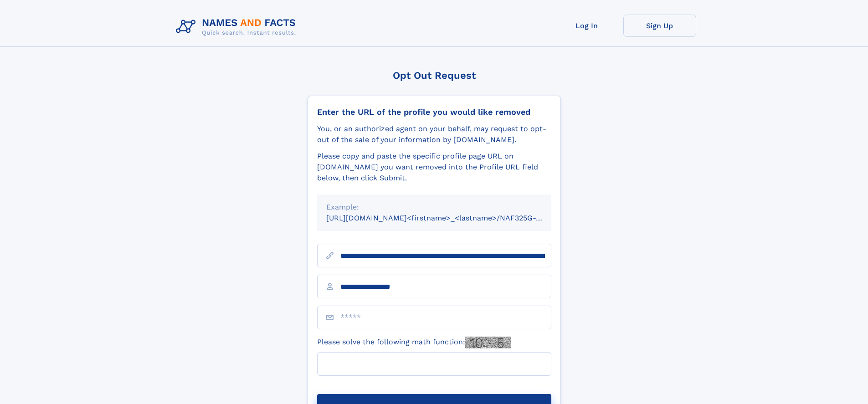  Describe the element at coordinates (414, 343) in the screenshot. I see `label: Please solve the following math function:` at that location.